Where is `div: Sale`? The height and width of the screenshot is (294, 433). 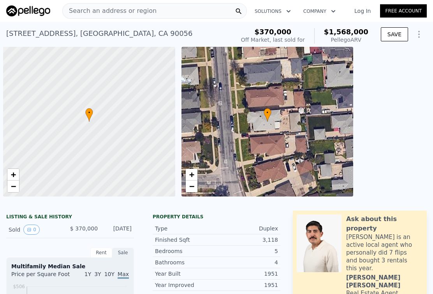
div: Sale is located at coordinates (123, 252).